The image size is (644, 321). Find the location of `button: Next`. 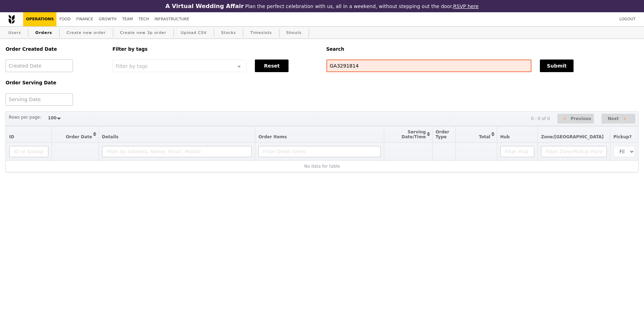

button: Next is located at coordinates (619, 119).